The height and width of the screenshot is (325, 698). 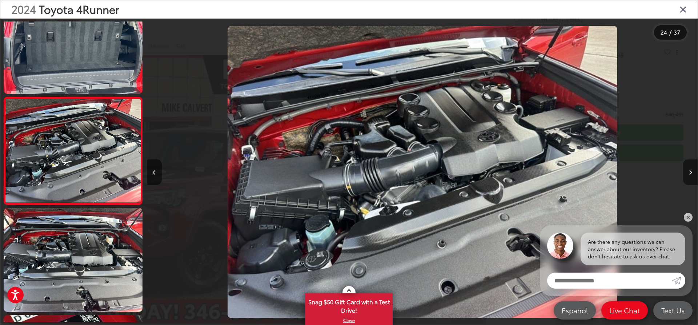 What do you see at coordinates (422, 172) in the screenshot?
I see `div: 2024 Toyota 4Runner SR5 23` at bounding box center [422, 172].